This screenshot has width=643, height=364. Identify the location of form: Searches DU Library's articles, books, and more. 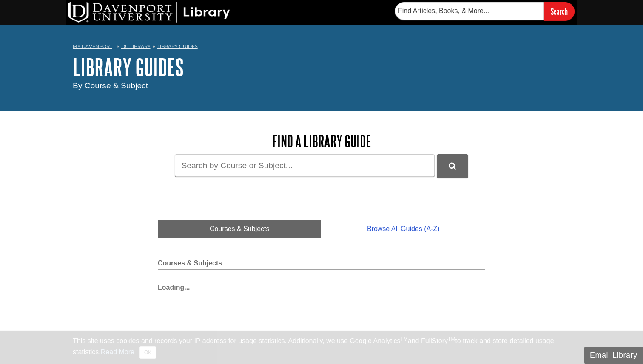
(485, 11).